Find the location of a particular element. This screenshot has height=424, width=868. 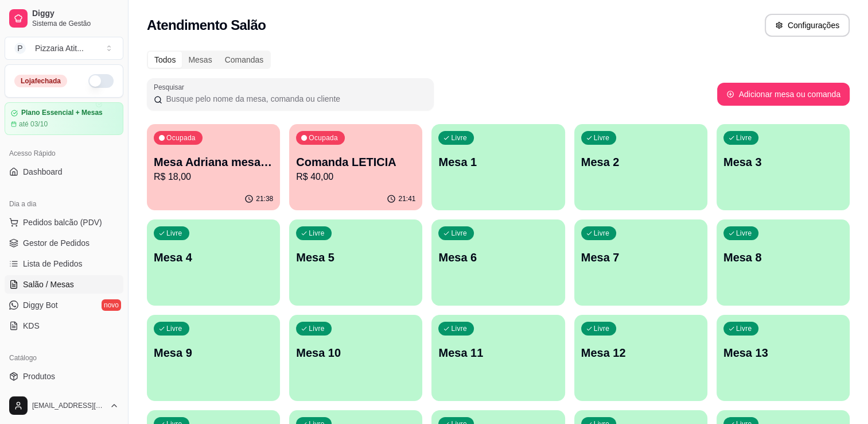

a: Gestor de Pedidos is located at coordinates (63, 243).